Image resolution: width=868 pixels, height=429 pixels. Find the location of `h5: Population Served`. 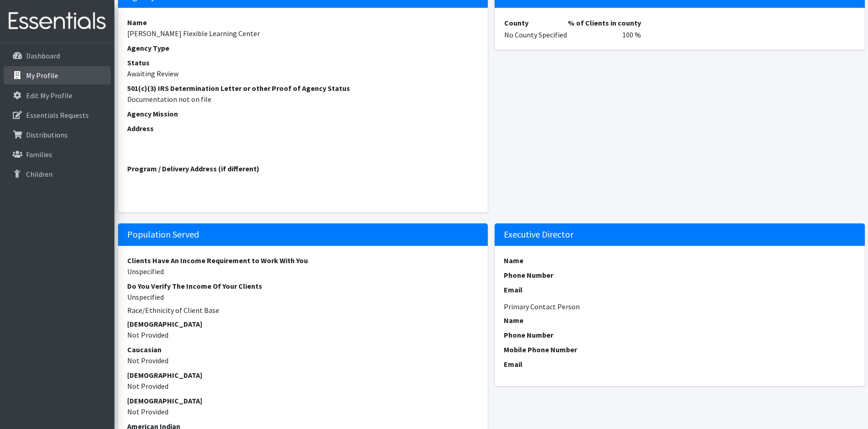

h5: Population Served is located at coordinates (303, 235).